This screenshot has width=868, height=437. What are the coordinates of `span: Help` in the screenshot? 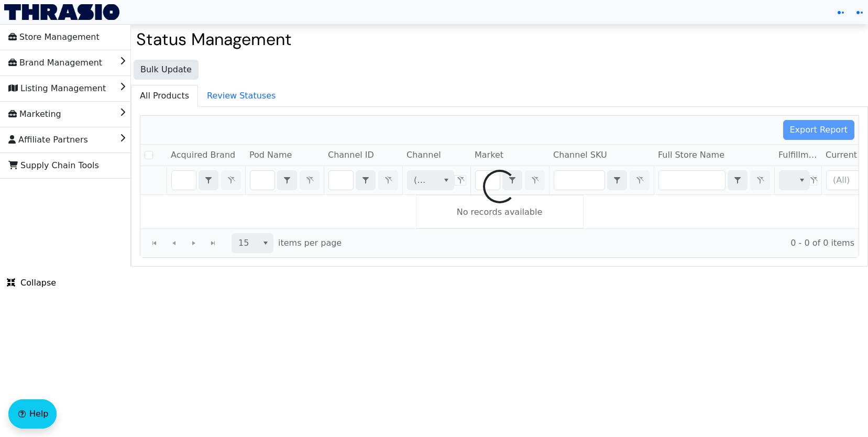 It's located at (39, 414).